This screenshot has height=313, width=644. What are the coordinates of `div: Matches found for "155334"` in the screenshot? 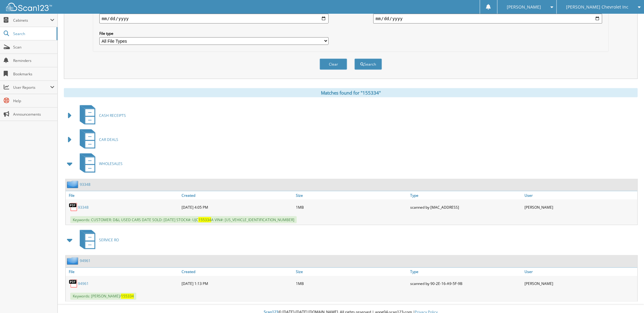 It's located at (351, 93).